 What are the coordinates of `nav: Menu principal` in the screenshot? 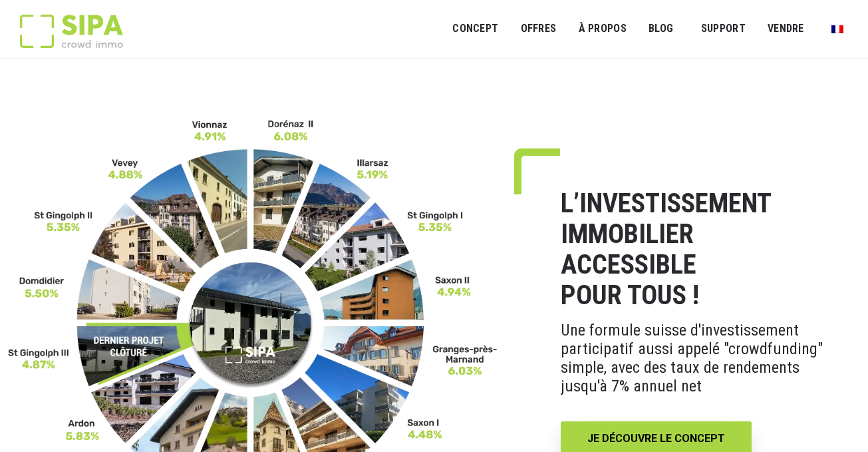 It's located at (650, 29).